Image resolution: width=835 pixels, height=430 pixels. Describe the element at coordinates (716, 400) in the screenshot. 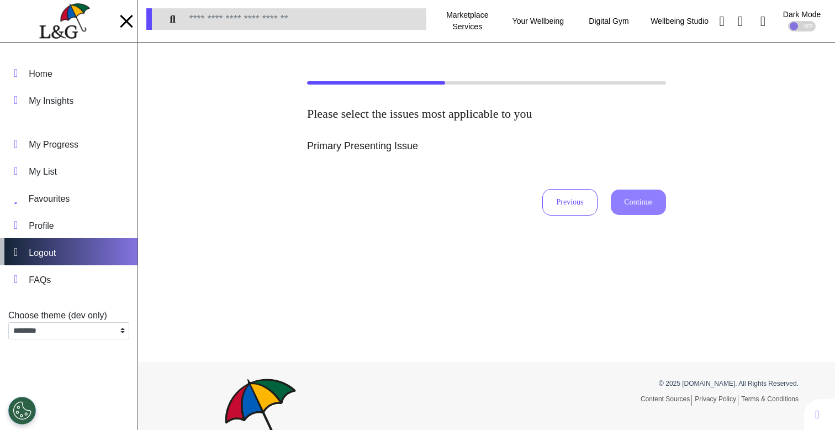

I see `a: Privacy Policy` at that location.